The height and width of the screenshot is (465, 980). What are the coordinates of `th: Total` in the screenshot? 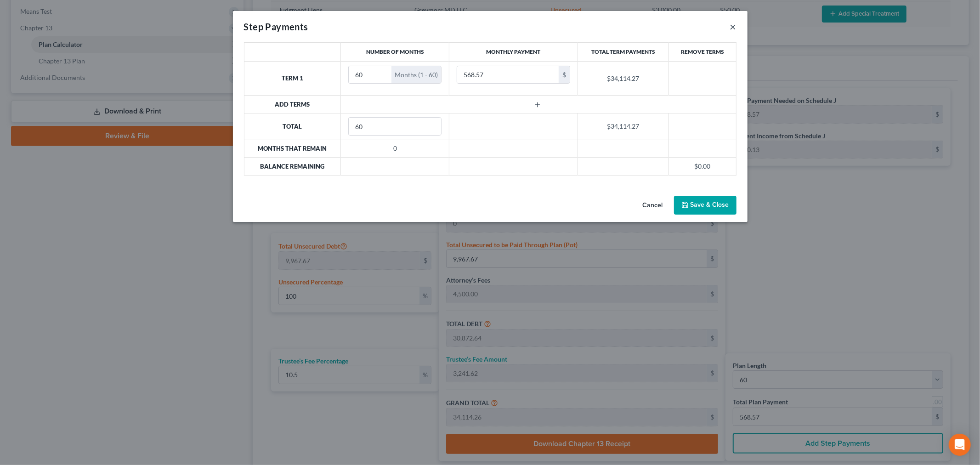 It's located at (292, 126).